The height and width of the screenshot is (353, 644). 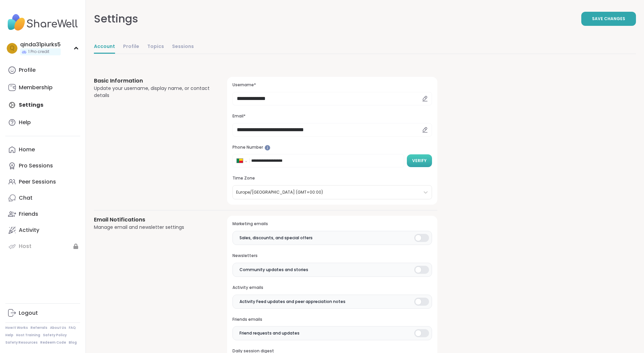 I want to click on a: Blog, so click(x=73, y=343).